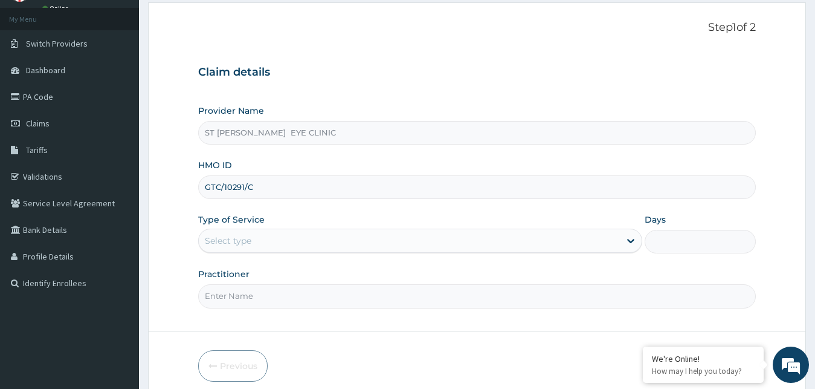 The image size is (815, 389). I want to click on input: Enter Name, so click(477, 296).